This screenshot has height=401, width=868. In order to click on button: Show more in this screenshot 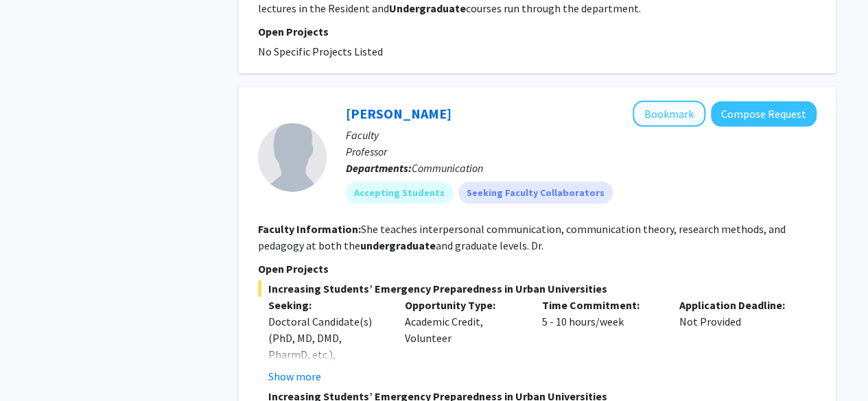, I will do `click(294, 377)`.